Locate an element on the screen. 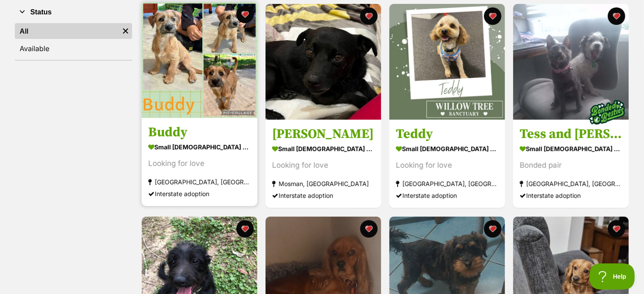  div: Status is located at coordinates (74, 40).